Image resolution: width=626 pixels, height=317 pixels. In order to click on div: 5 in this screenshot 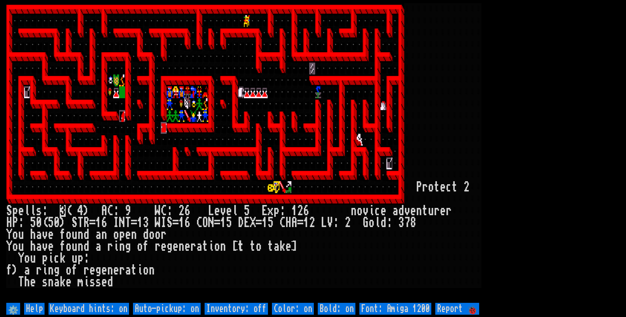, I will do `click(247, 211)`.